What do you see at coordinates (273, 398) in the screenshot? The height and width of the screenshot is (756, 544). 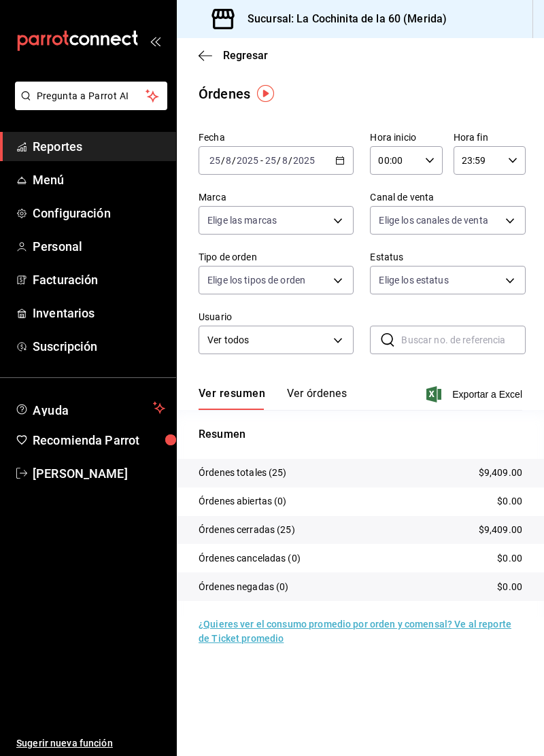 I see `div: navigation tabs` at bounding box center [273, 398].